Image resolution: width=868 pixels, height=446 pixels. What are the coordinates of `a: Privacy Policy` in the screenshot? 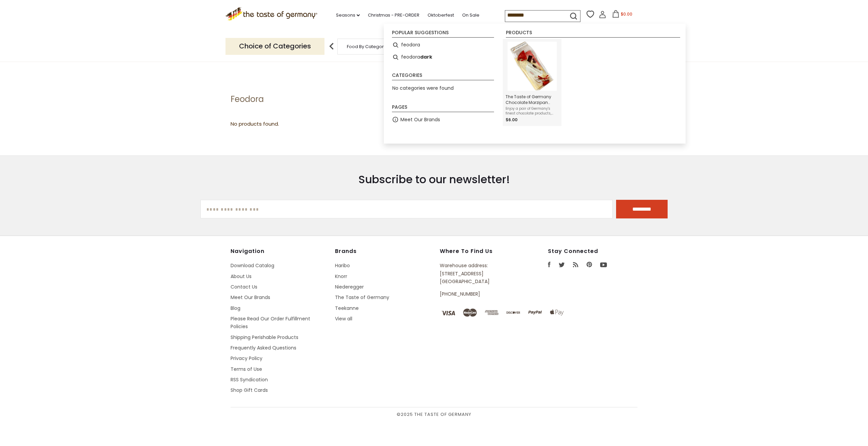 It's located at (246, 358).